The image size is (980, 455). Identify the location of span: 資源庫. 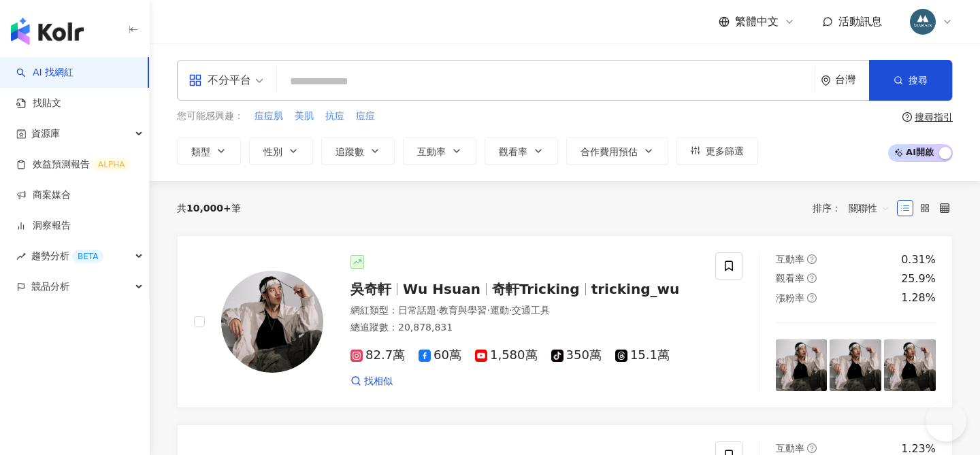
(45, 133).